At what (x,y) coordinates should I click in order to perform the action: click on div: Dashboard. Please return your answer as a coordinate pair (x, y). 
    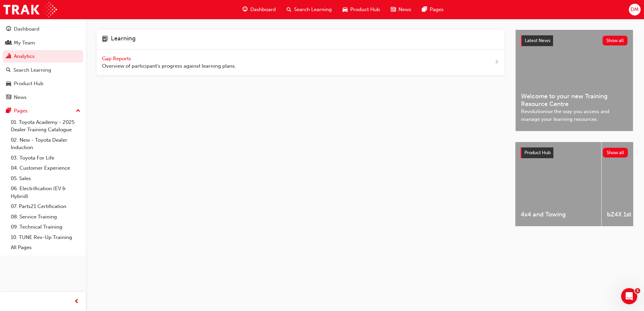
    Looking at the image, I should click on (27, 29).